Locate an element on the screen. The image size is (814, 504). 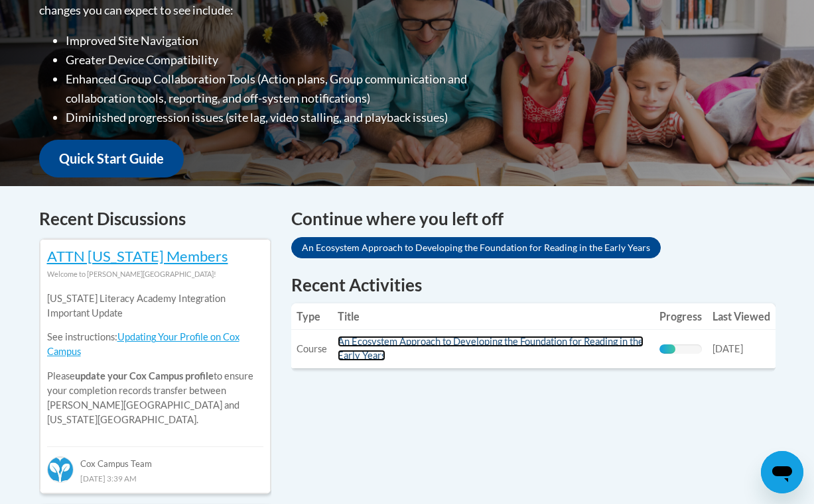
li: Enhanced Group Collaboration Tools (Action plans, Group communication and collaboration tools, re... is located at coordinates (293, 89).